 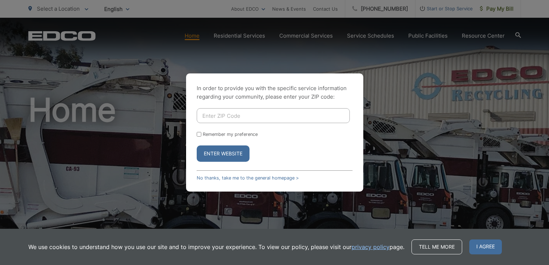 I want to click on p: We use cookies to understand how you use our site and to improve your experience. To view our pol..., so click(x=216, y=247).